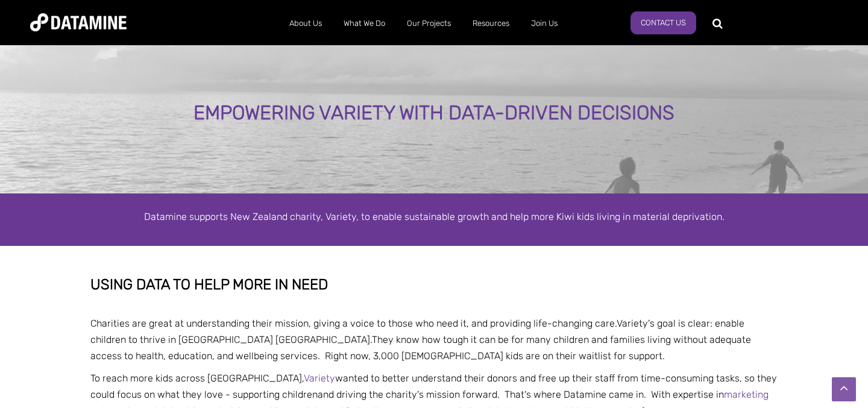 This screenshot has height=408, width=868. I want to click on div: Empowering Variety with data-driven decisions, so click(434, 114).